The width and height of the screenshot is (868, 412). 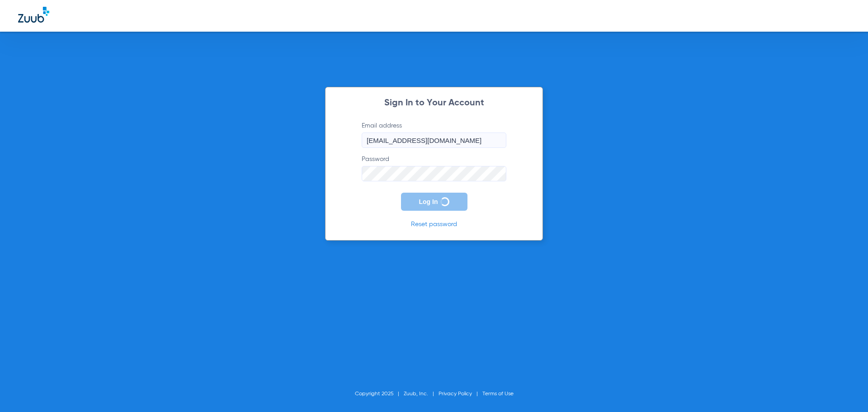 I want to click on img: Zuub Logo, so click(x=33, y=15).